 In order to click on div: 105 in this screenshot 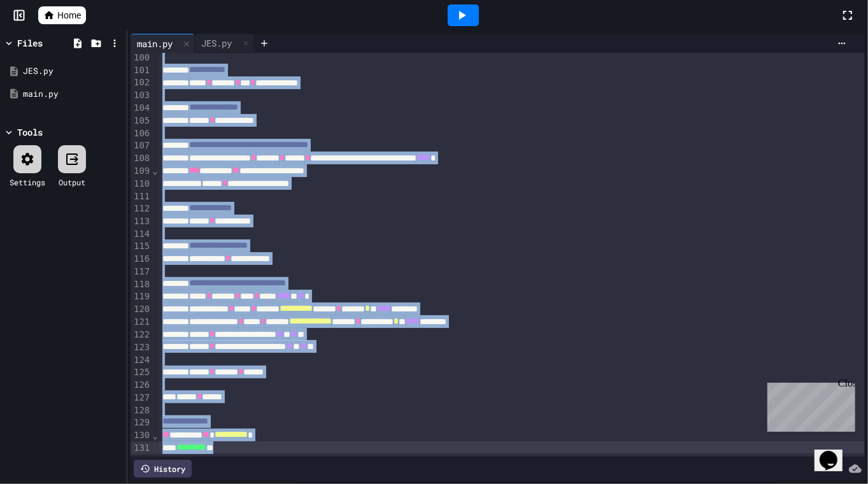, I will do `click(141, 121)`.